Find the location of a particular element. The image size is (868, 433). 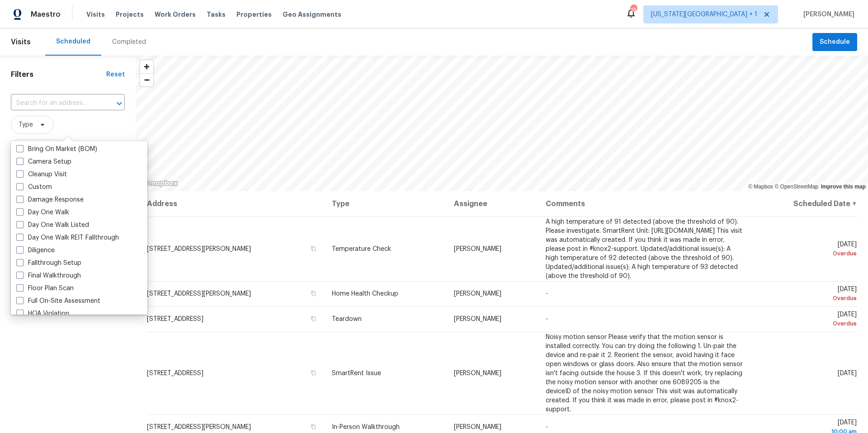

button: Open is located at coordinates (119, 104).